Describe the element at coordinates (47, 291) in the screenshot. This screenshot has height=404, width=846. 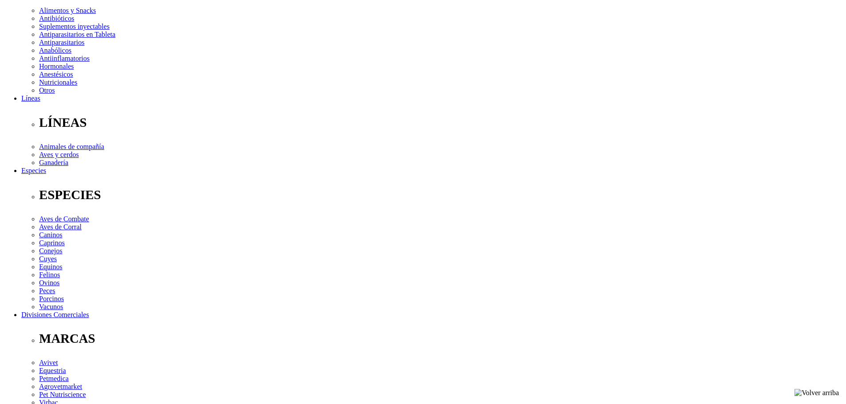
I see `span: Peces` at that location.